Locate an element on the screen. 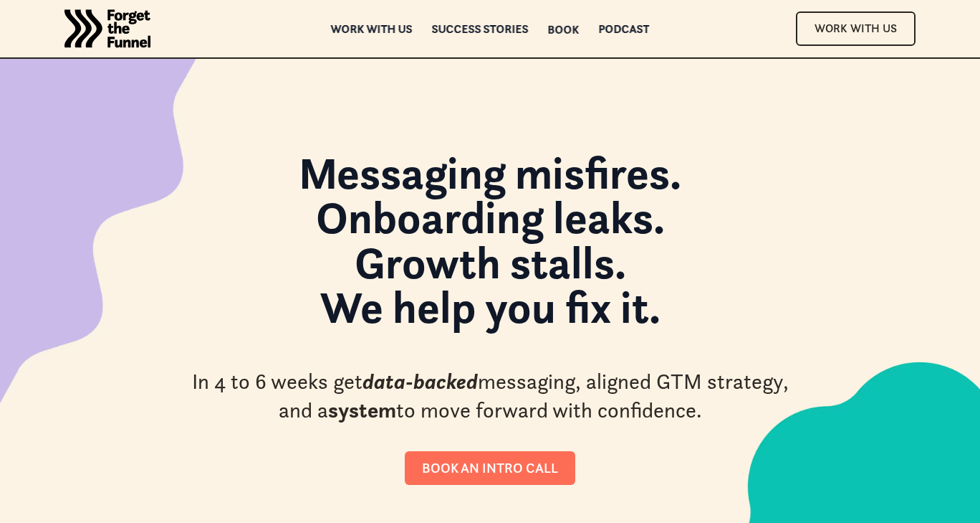 The width and height of the screenshot is (980, 523). a: Work With Us is located at coordinates (855, 28).